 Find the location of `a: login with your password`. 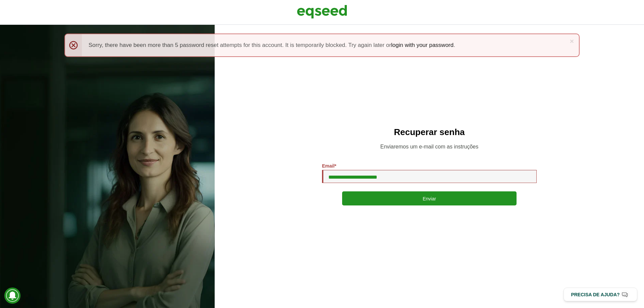

a: login with your password is located at coordinates (423, 45).